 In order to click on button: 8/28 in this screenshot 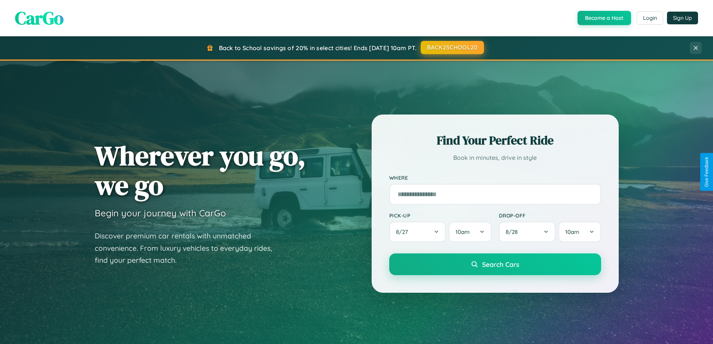, I will do `click(527, 232)`.